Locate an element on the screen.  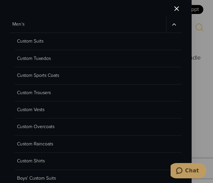
span: Chat is located at coordinates (21, 8).